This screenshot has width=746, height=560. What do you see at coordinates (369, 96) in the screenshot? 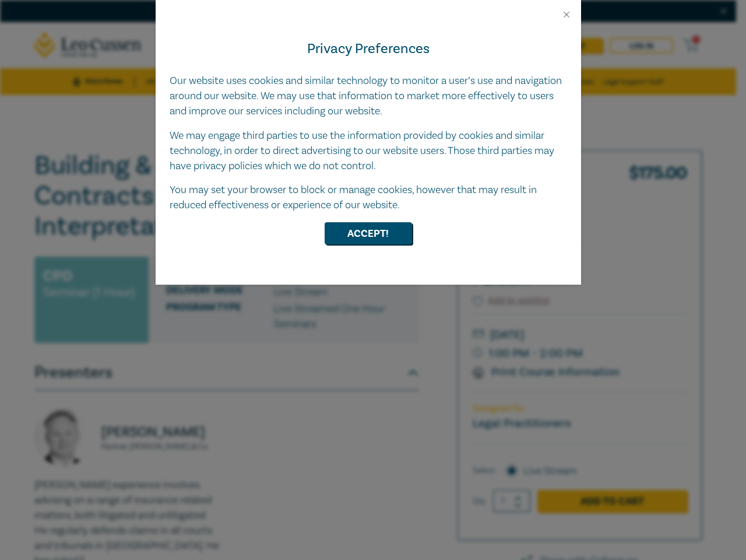
I see `p: Our website uses cookies and similar technology to monitor a user’s use and navigation around our...` at bounding box center [369, 96].